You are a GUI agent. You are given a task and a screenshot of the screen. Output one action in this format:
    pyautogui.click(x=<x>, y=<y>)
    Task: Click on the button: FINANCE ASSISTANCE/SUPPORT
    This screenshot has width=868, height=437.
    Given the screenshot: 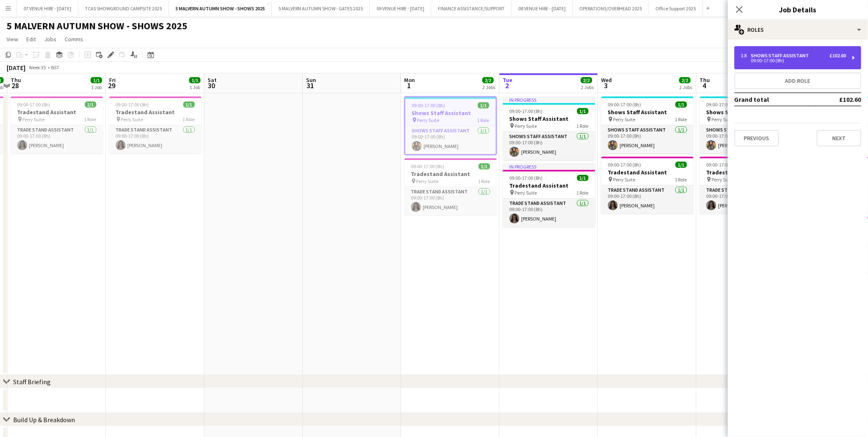 What is the action you would take?
    pyautogui.click(x=471, y=8)
    